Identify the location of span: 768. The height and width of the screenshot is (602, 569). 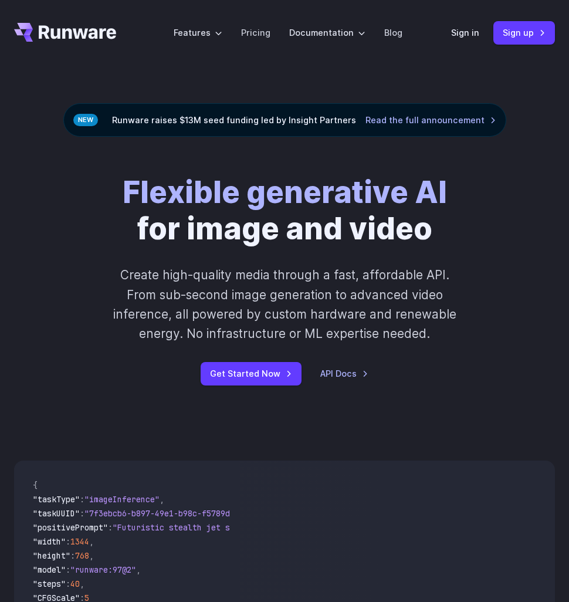
(82, 556).